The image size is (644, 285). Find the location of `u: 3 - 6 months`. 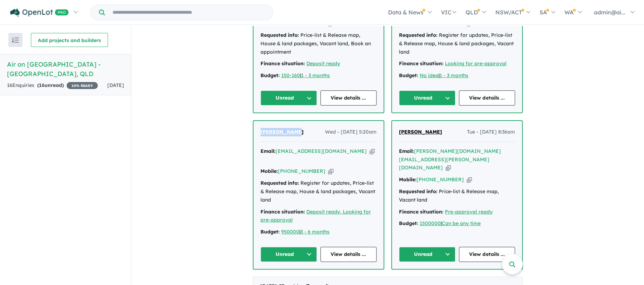

u: 3 - 6 months is located at coordinates (315, 232).